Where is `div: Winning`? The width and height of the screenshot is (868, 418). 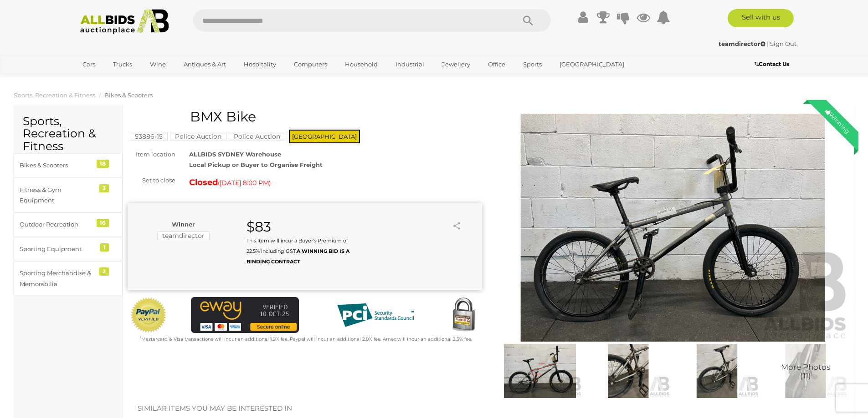
div: Winning is located at coordinates (837, 121).